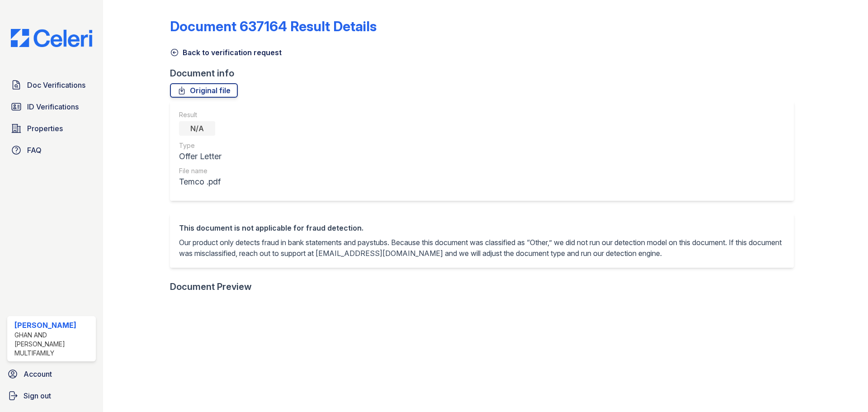 The height and width of the screenshot is (412, 868). Describe the element at coordinates (52, 396) in the screenshot. I see `button: Sign out` at that location.